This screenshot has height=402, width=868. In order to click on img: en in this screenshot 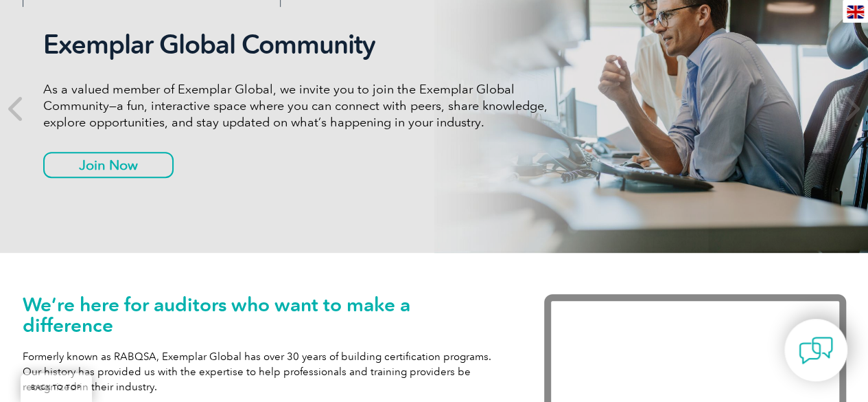, I will do `click(855, 12)`.